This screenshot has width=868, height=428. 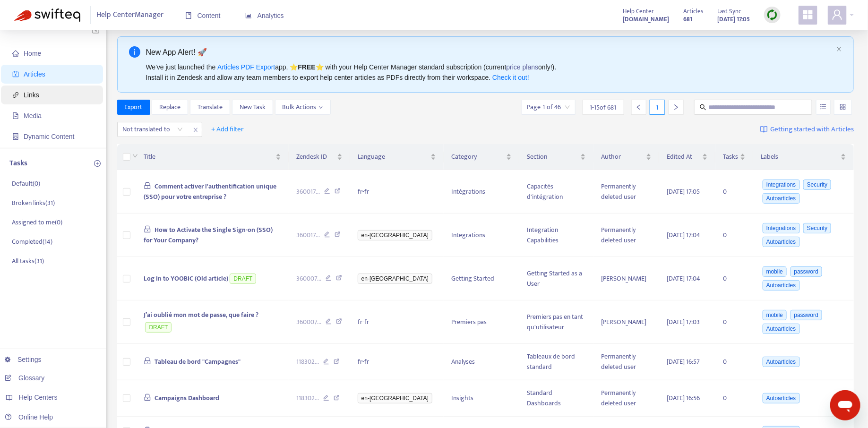 I want to click on span: area-chart, so click(x=249, y=16).